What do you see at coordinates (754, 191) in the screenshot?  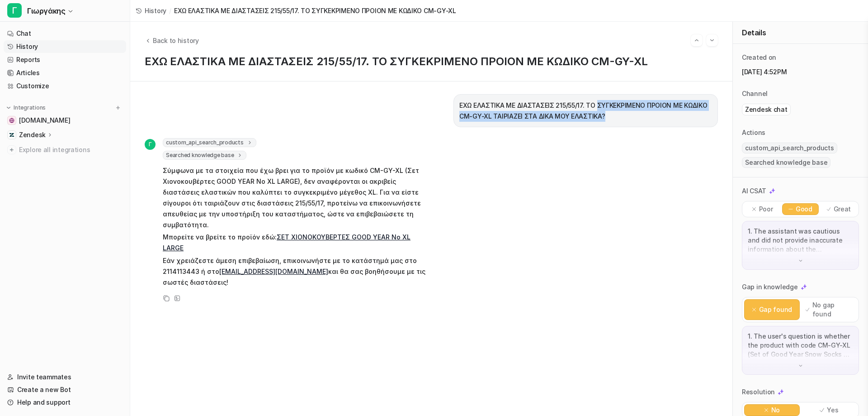 I see `p: AI CSAT` at bounding box center [754, 191].